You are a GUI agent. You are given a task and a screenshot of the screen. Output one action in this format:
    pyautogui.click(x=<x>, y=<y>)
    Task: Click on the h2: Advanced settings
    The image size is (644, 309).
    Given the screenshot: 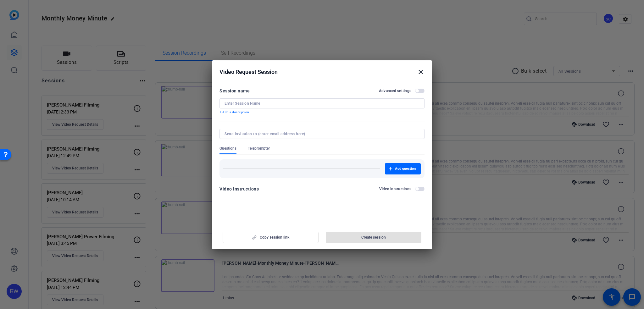 What is the action you would take?
    pyautogui.click(x=395, y=91)
    